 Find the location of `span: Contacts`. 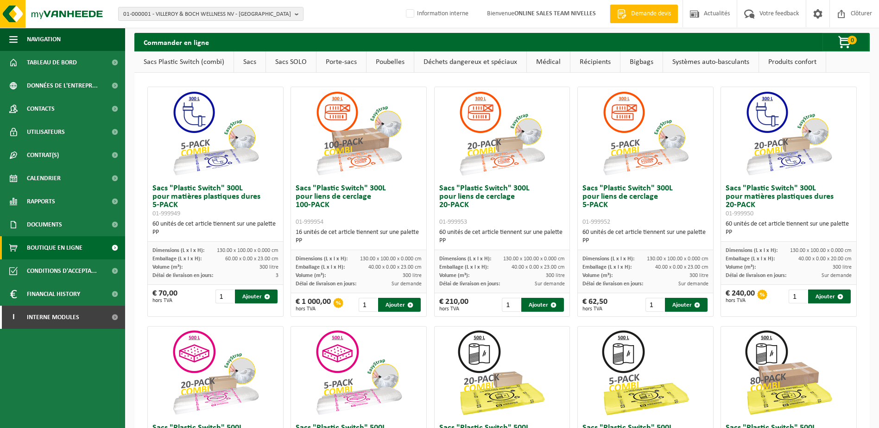

span: Contacts is located at coordinates (41, 109).